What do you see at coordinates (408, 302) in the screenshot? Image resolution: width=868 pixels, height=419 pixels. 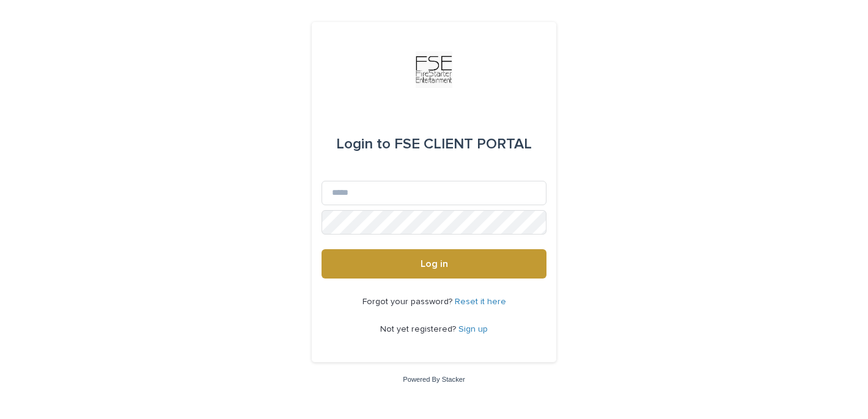 I see `span: Forgot your password?` at bounding box center [408, 302].